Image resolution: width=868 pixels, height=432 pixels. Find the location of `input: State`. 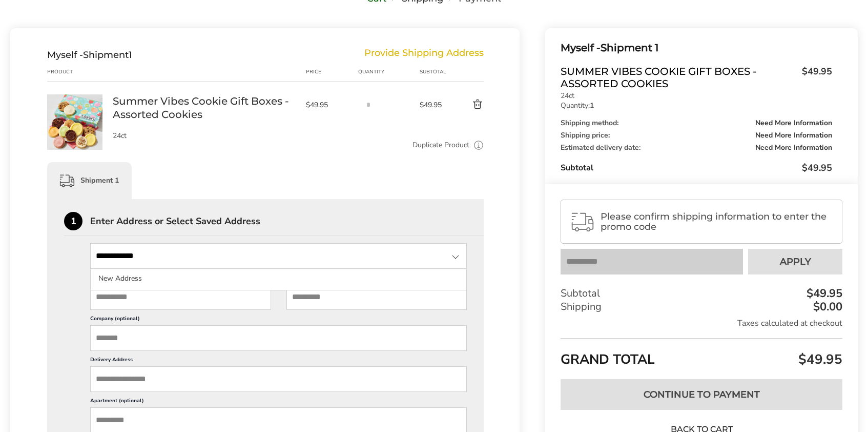

input: State is located at coordinates (278, 255).